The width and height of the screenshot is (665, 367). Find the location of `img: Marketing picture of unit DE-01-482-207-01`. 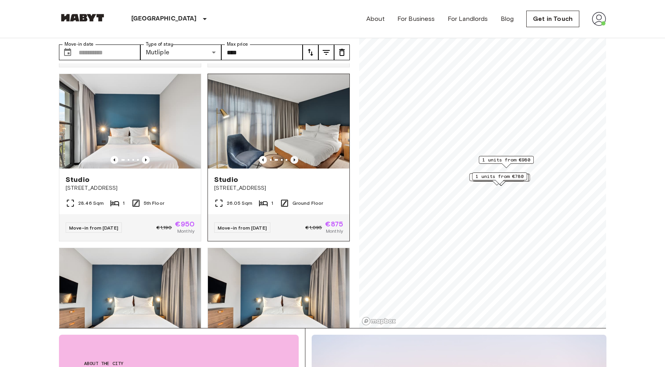

img: Marketing picture of unit DE-01-482-207-01 is located at coordinates (130, 295).